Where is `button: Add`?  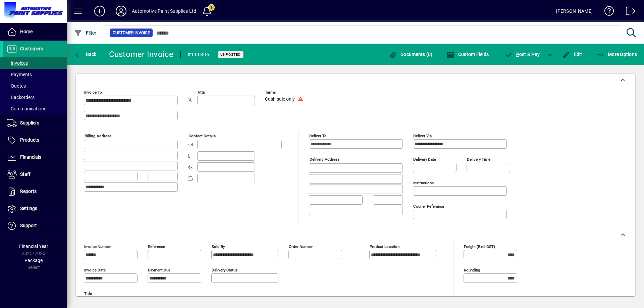
button: Add is located at coordinates (100, 11).